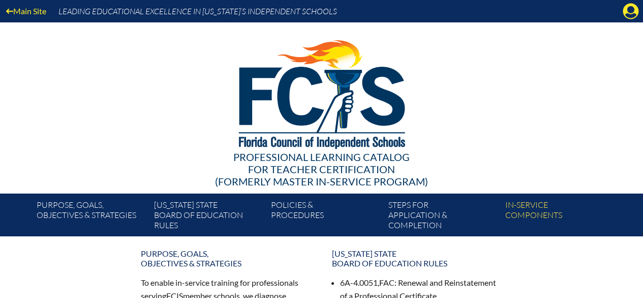 Image resolution: width=643 pixels, height=298 pixels. What do you see at coordinates (321, 169) in the screenshot?
I see `span: for Teacher Certification` at bounding box center [321, 169].